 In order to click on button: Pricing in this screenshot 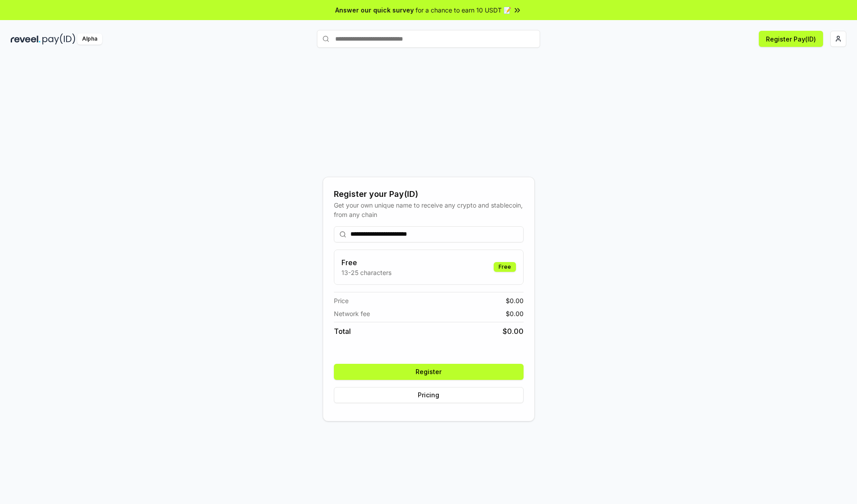, I will do `click(429, 394)`.